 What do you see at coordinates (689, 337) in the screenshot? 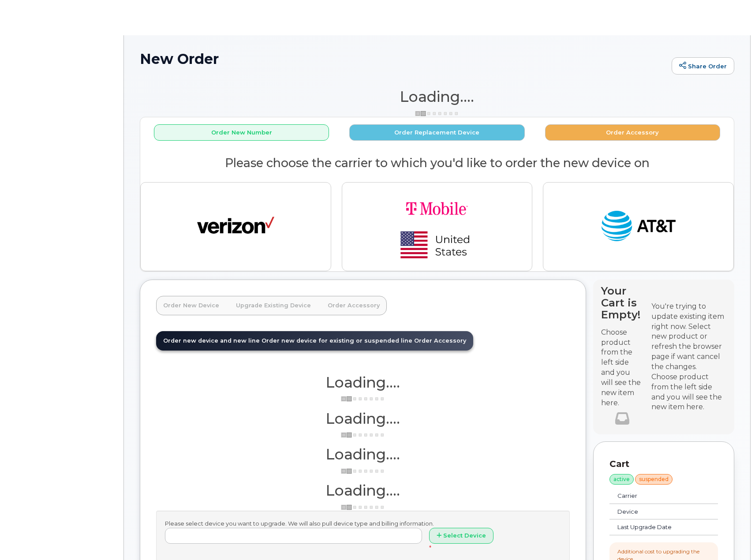
I see `div: You're trying to update existing item right now. Select new product or refresh the browser page i...` at bounding box center [689, 337].